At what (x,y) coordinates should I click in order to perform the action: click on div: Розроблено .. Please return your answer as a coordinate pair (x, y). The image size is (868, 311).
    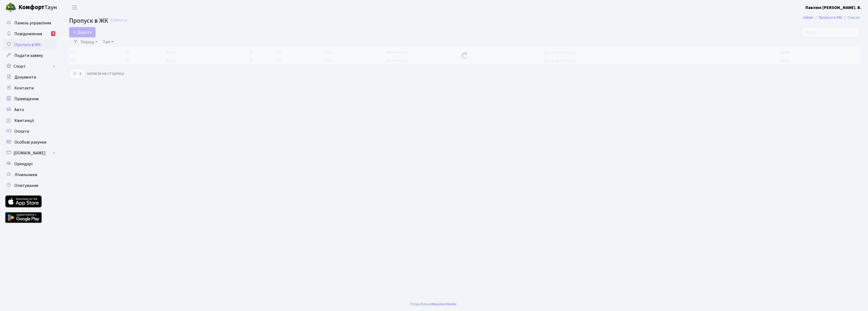
    Looking at the image, I should click on (434, 304).